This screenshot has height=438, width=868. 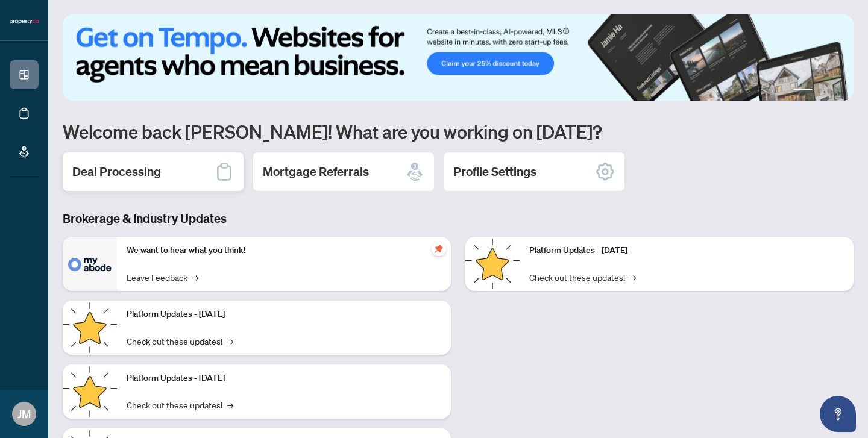 What do you see at coordinates (829, 91) in the screenshot?
I see `button: 3` at bounding box center [829, 91].